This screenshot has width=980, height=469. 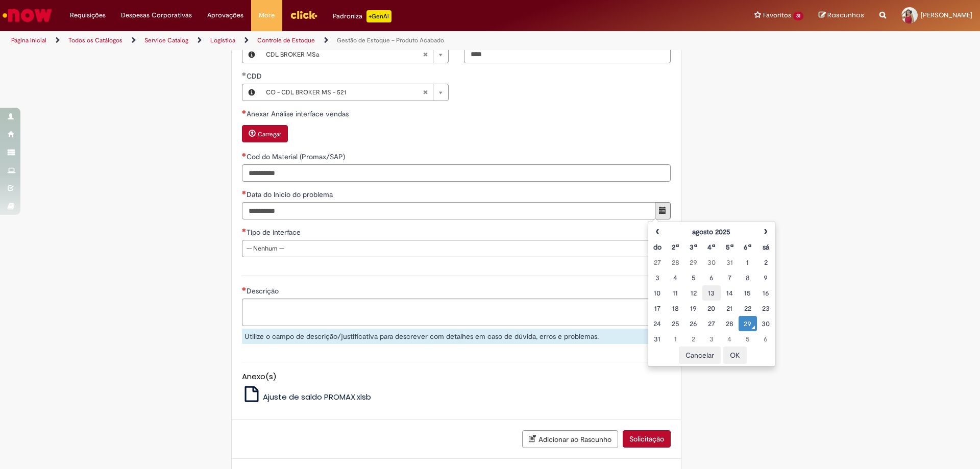 What do you see at coordinates (711, 247) in the screenshot?
I see `th: Quarta-feira` at bounding box center [711, 247].